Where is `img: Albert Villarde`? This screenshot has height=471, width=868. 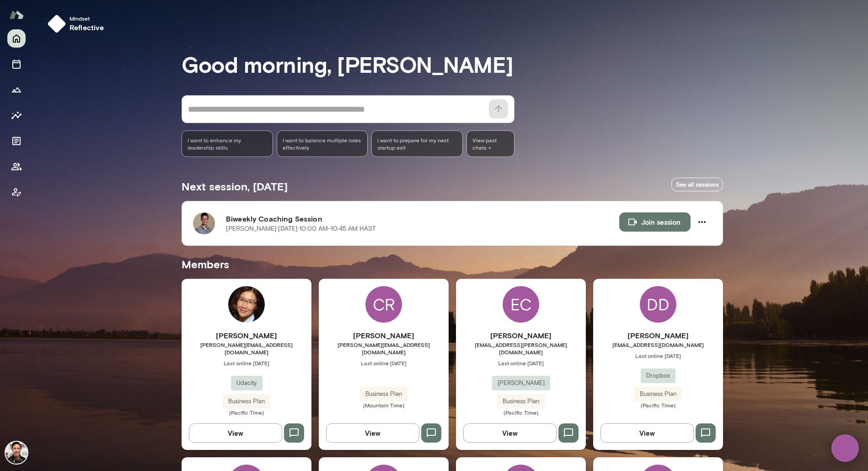
img: Albert Villarde is located at coordinates (16, 453).